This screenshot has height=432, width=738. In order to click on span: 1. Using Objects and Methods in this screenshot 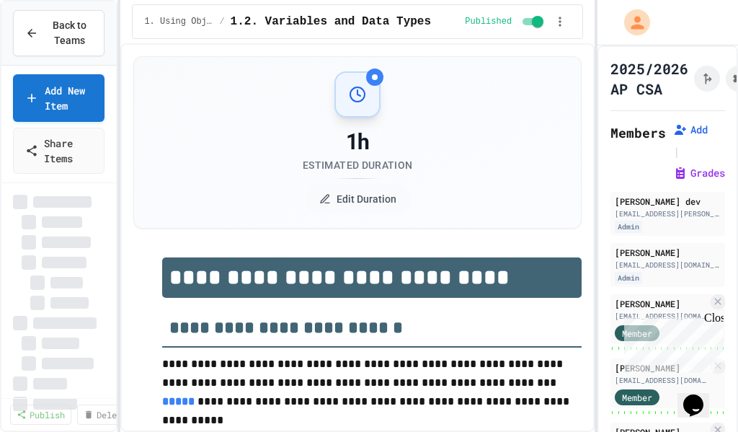, I will do `click(179, 22)`.